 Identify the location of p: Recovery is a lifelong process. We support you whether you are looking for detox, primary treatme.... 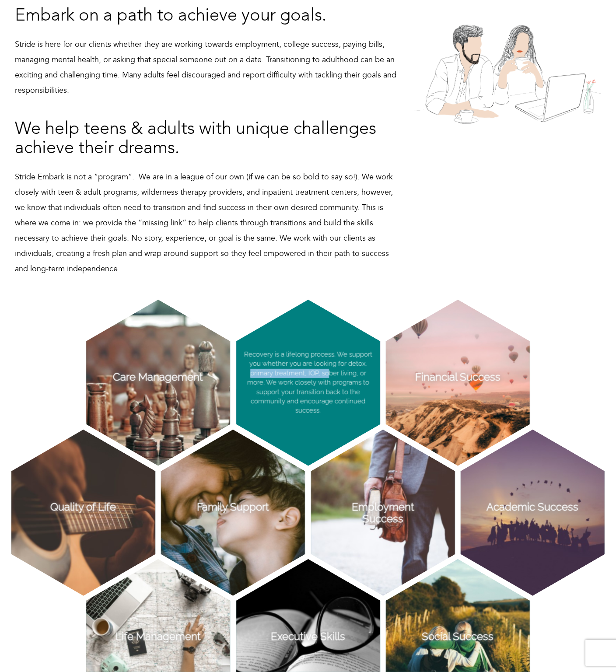
(308, 383).